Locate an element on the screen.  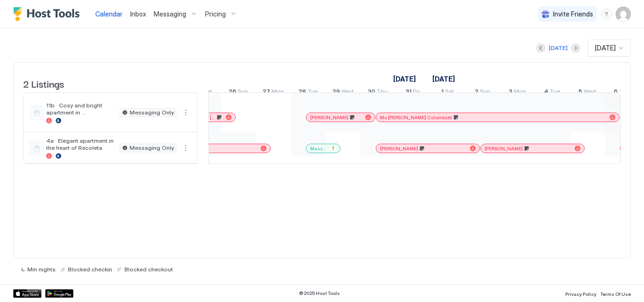
button: Previous month is located at coordinates (541, 48).